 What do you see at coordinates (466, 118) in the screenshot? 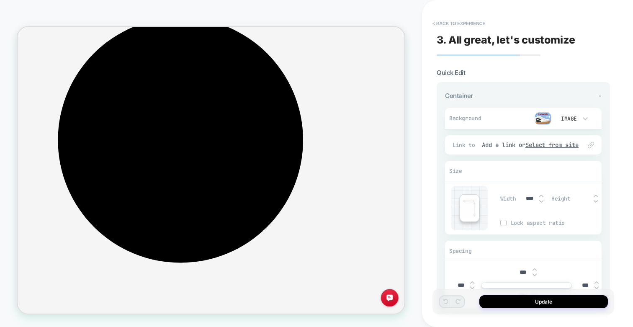
I see `span: Background` at bounding box center [466, 118].